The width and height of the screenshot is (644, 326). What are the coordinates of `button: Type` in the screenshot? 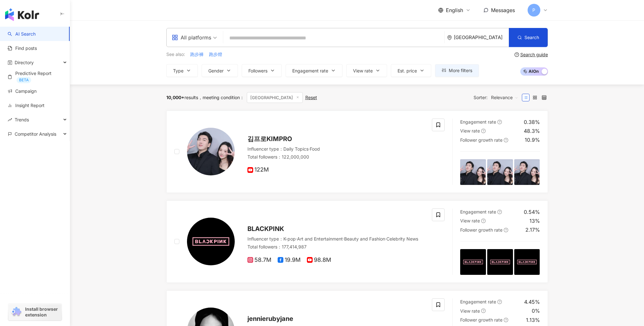 It's located at (182, 70).